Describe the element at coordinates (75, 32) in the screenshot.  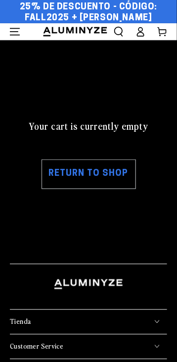
I see `img: Aluminyze` at that location.